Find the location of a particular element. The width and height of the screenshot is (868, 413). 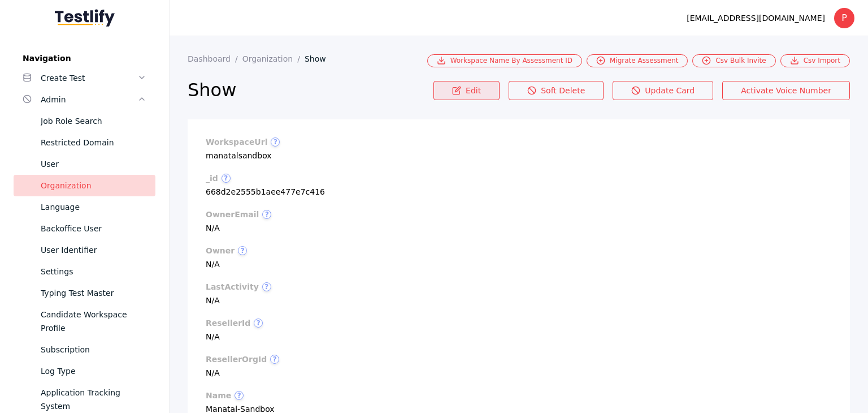

label: _id is located at coordinates (519, 178).